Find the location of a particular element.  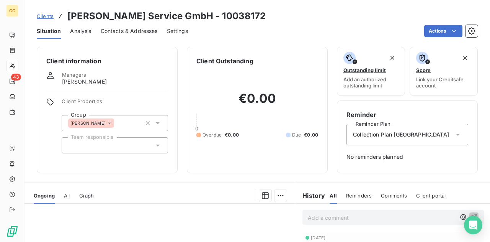

h2: €0.00 is located at coordinates (257, 102).